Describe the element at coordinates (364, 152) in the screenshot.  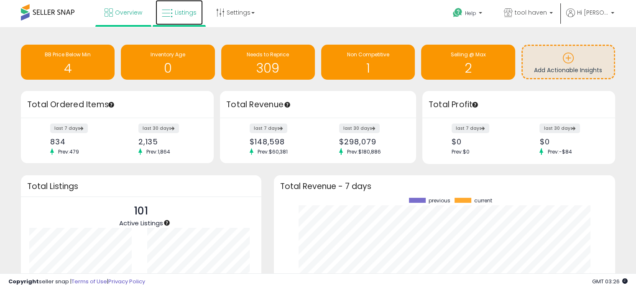
I see `span: Prev: $180,886` at that location.